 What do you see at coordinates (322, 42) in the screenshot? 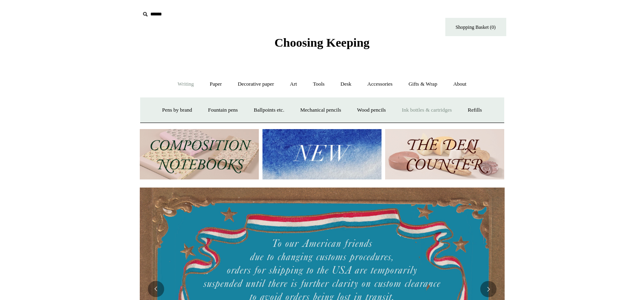
I see `span: Choosing Keeping` at bounding box center [322, 42].